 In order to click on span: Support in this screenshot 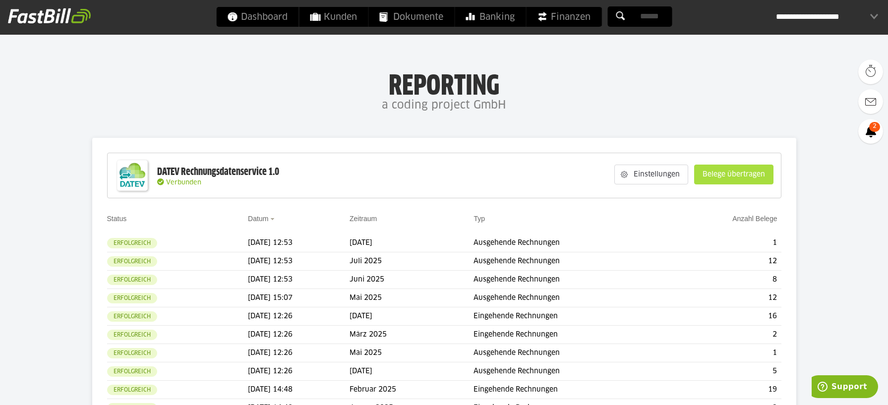, I will do `click(38, 11)`.